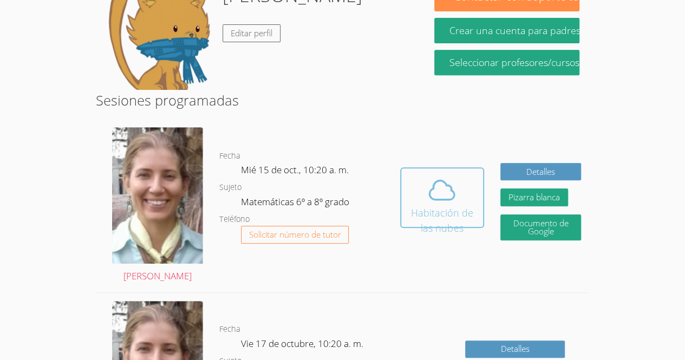 This screenshot has height=360, width=685. I want to click on font: Crear una cuenta para padres, so click(515, 30).